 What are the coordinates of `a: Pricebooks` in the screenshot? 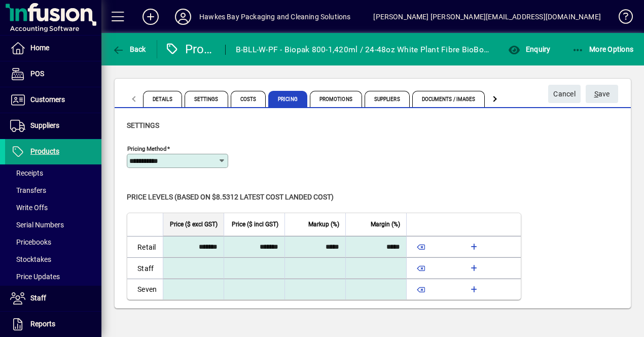 It's located at (53, 242).